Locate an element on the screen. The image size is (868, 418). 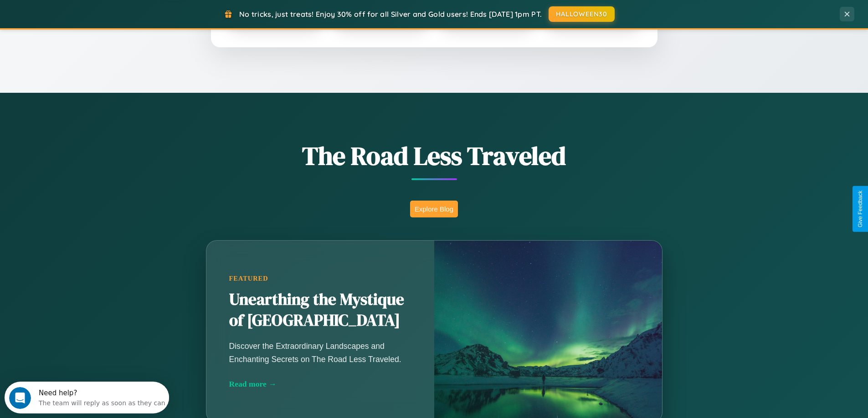
div: Need help? is located at coordinates (97, 11).